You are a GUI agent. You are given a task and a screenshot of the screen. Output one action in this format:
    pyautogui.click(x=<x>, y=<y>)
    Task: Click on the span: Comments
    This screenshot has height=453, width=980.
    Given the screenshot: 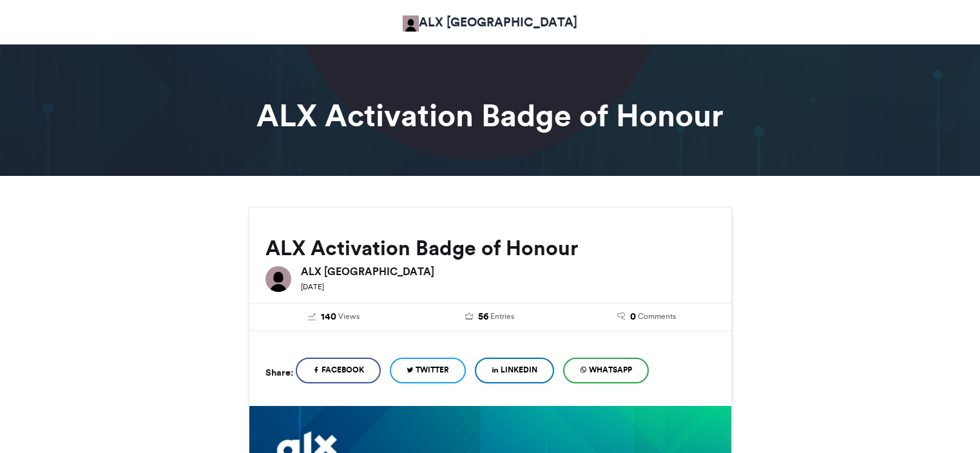 What is the action you would take?
    pyautogui.click(x=657, y=317)
    